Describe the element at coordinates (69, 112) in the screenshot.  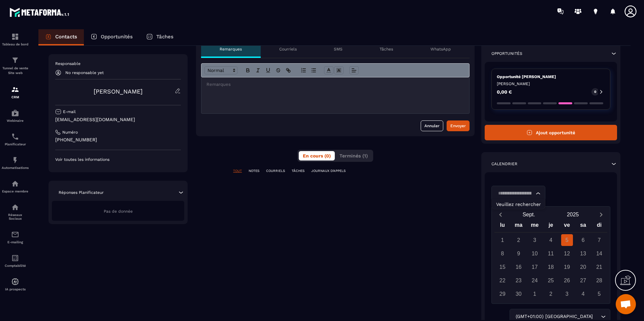
I see `p: E-mail` at that location.